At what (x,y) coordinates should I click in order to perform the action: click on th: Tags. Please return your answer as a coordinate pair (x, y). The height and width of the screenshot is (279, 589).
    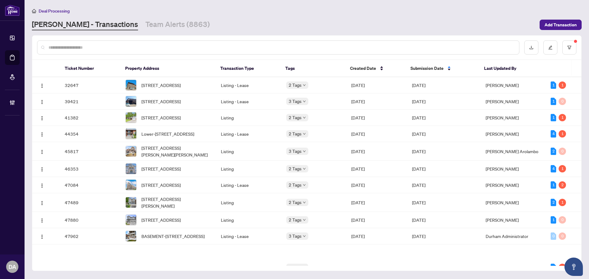
    Looking at the image, I should click on (312, 69).